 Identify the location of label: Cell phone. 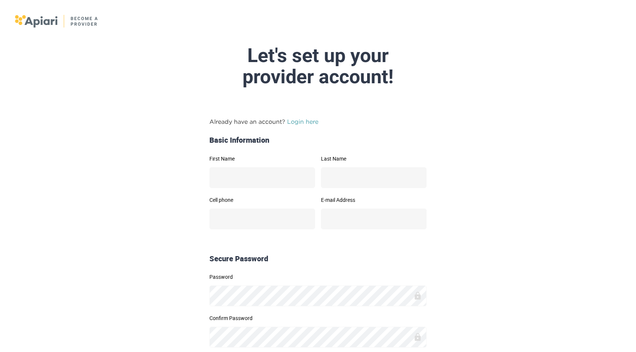
(262, 200).